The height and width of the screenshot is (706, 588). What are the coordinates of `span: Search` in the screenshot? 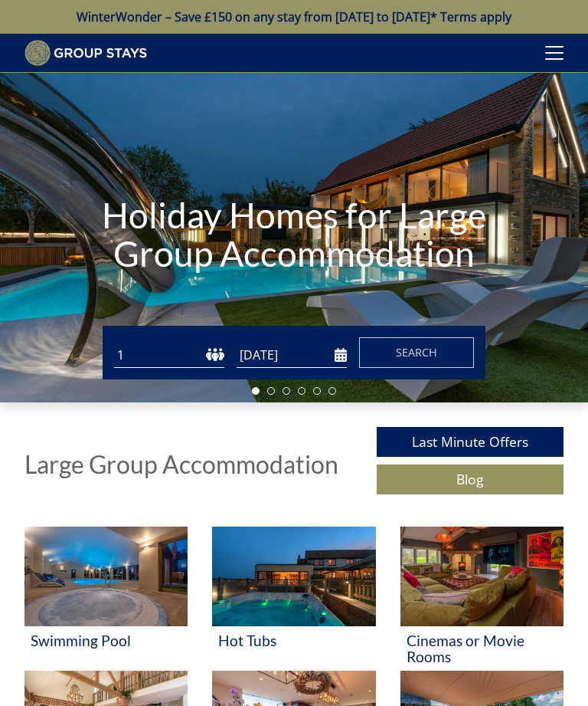 It's located at (417, 351).